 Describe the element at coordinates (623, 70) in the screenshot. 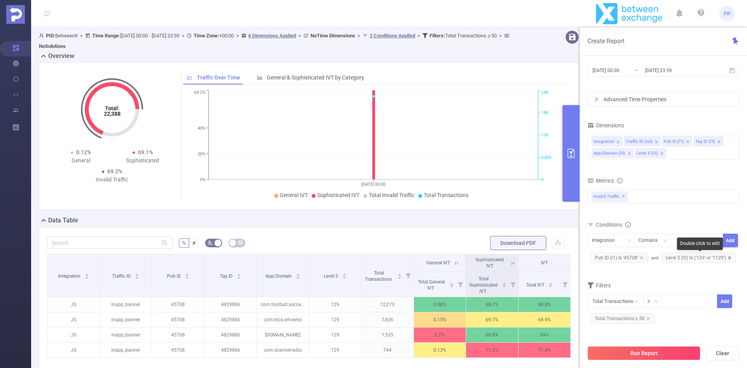

I see `input: Start date` at that location.